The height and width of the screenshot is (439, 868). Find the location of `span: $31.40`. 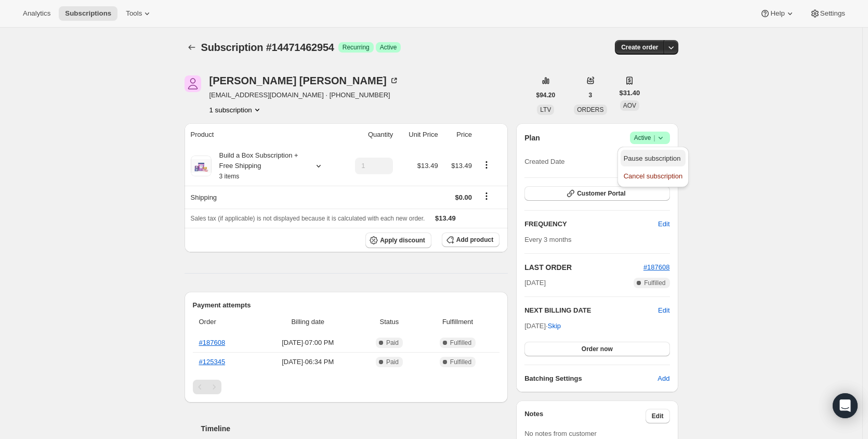

span: $31.40 is located at coordinates (630, 93).